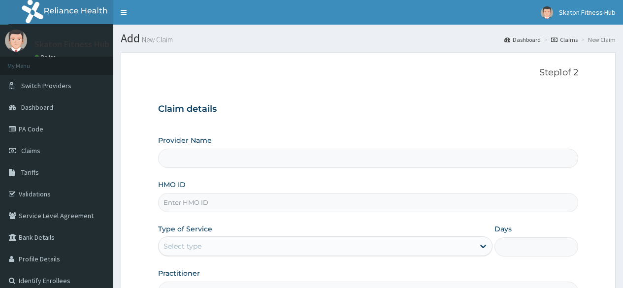 The height and width of the screenshot is (288, 623). I want to click on small: New Claim, so click(156, 39).